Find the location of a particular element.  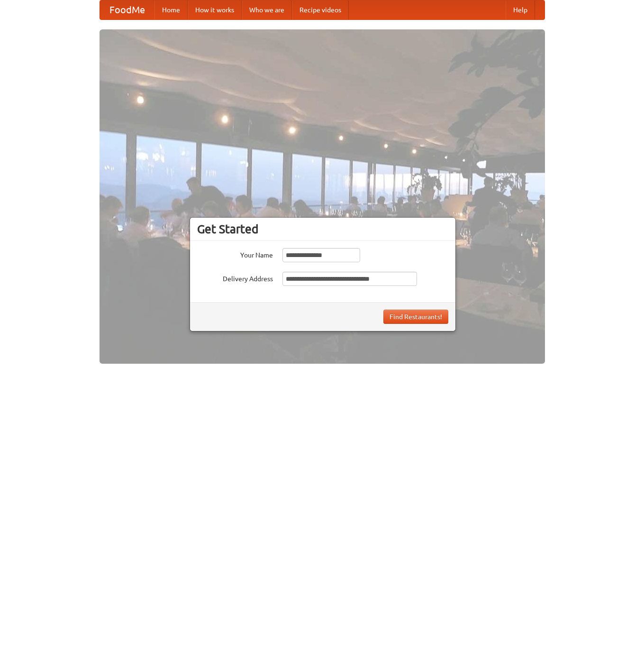

a: FoodMe is located at coordinates (127, 10).